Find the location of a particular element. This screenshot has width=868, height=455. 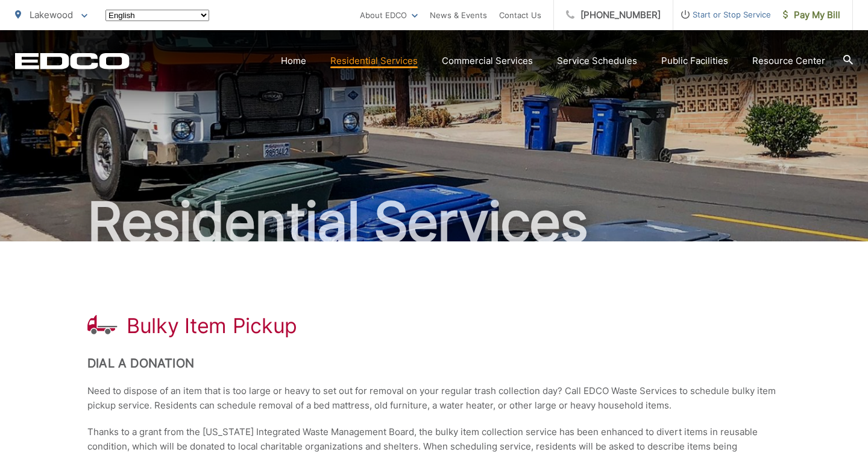

a: Service Schedules is located at coordinates (597, 61).